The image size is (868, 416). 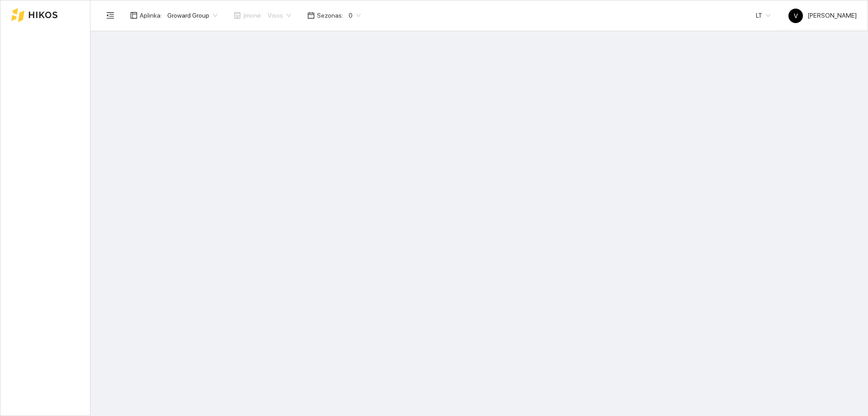 I want to click on span: layout, so click(x=134, y=16).